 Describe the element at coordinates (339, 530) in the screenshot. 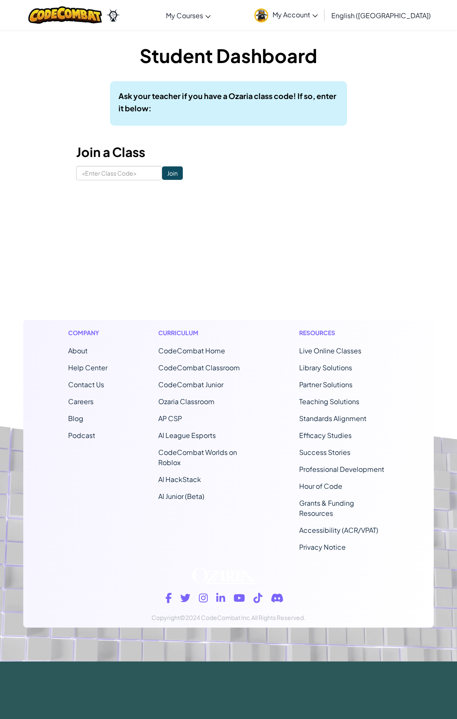

I see `a: Accessibility (ACR/VPAT)` at that location.